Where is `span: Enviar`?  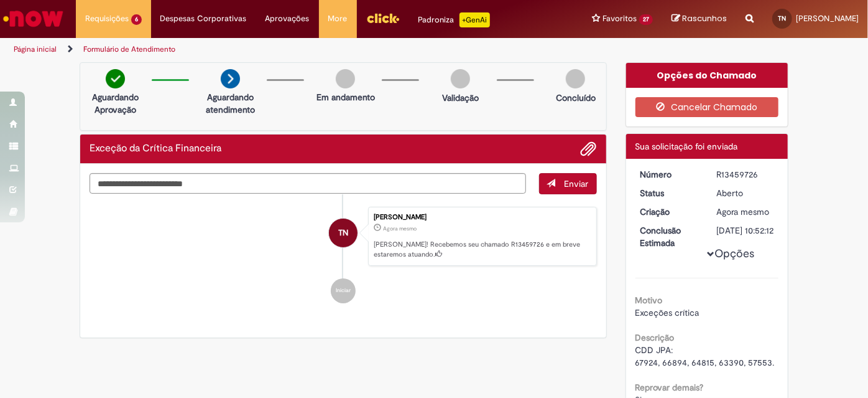
span: Enviar is located at coordinates (576, 184).